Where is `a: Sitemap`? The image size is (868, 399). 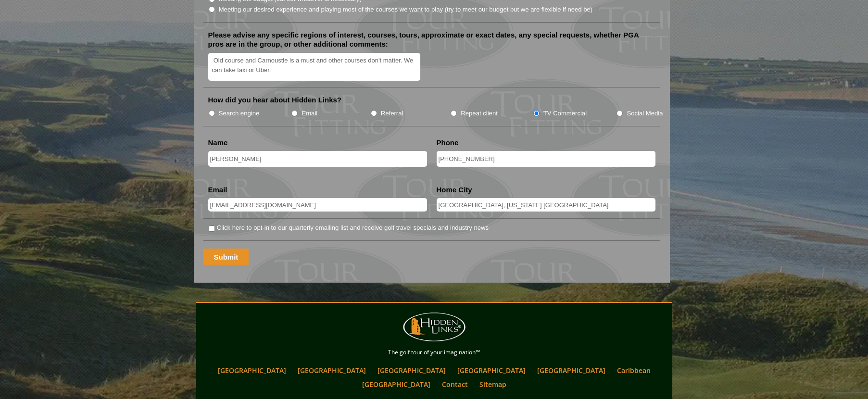 a: Sitemap is located at coordinates (493, 385).